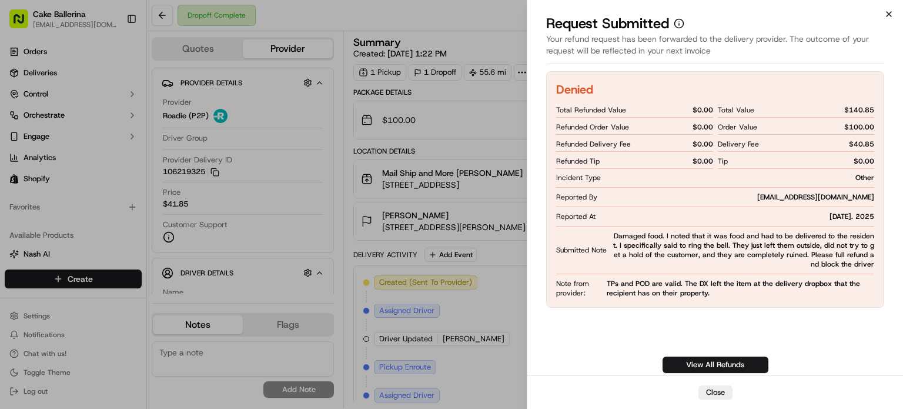 Image resolution: width=903 pixels, height=409 pixels. I want to click on span: Knowledge Base, so click(56, 268).